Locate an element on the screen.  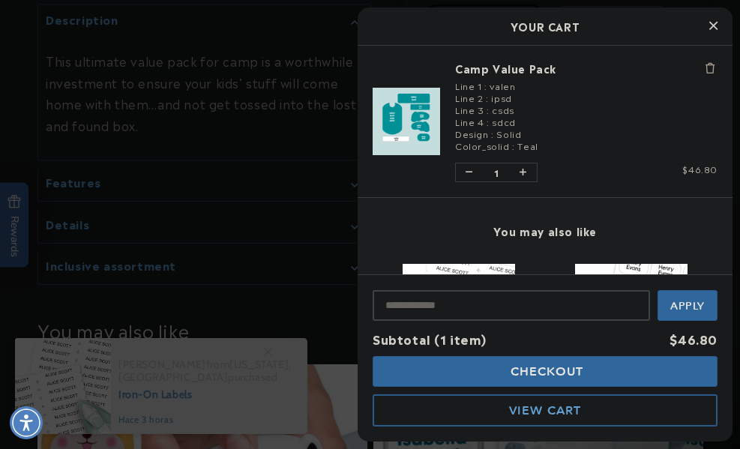
div: $46.80 is located at coordinates (694, 339).